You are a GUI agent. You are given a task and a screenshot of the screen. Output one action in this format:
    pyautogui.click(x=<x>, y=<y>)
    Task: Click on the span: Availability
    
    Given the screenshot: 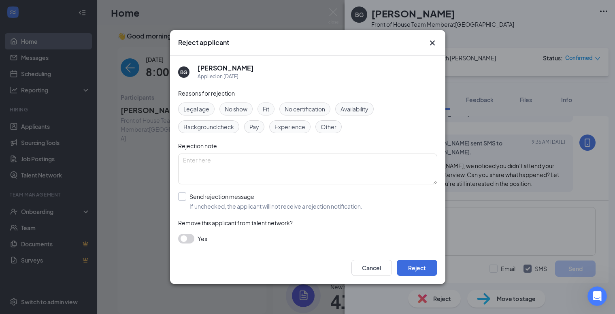 What is the action you would take?
    pyautogui.click(x=354, y=109)
    